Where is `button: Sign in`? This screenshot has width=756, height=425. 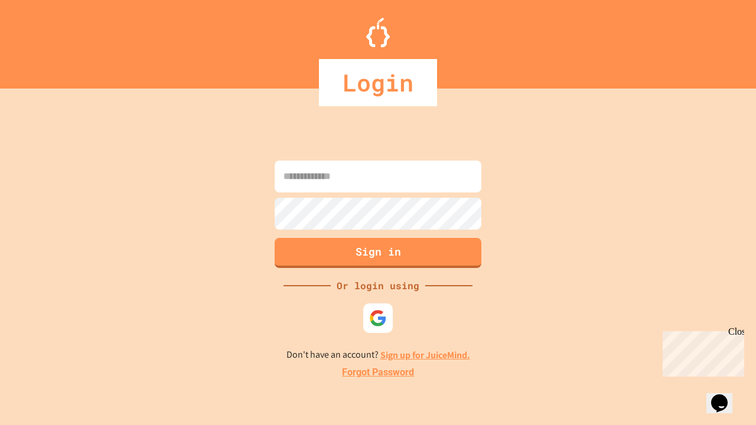 button: Sign in is located at coordinates (378, 253).